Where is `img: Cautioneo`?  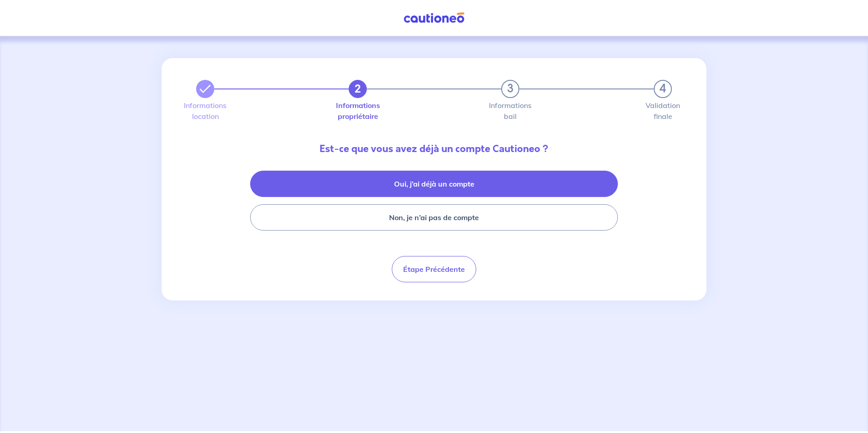 img: Cautioneo is located at coordinates (434, 18).